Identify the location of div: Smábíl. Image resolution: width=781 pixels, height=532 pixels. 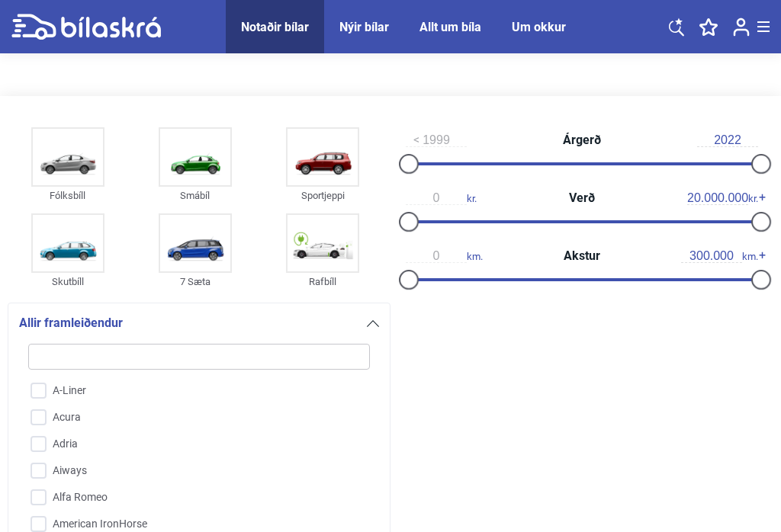
(195, 195).